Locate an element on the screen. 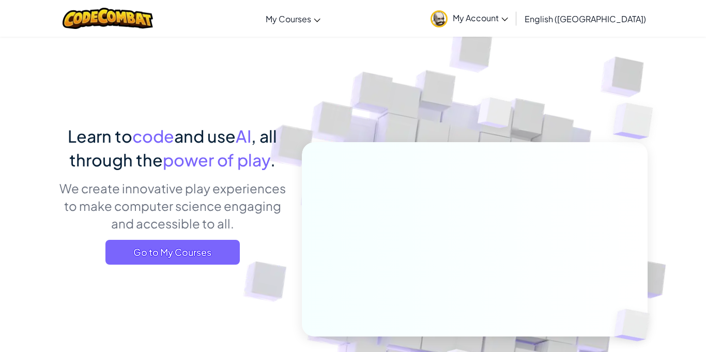  img: CodeCombat logo is located at coordinates (107, 18).